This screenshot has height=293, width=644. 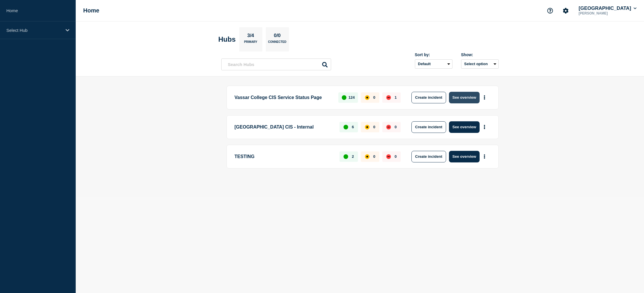 I want to click on p: Select Hub, so click(x=34, y=30).